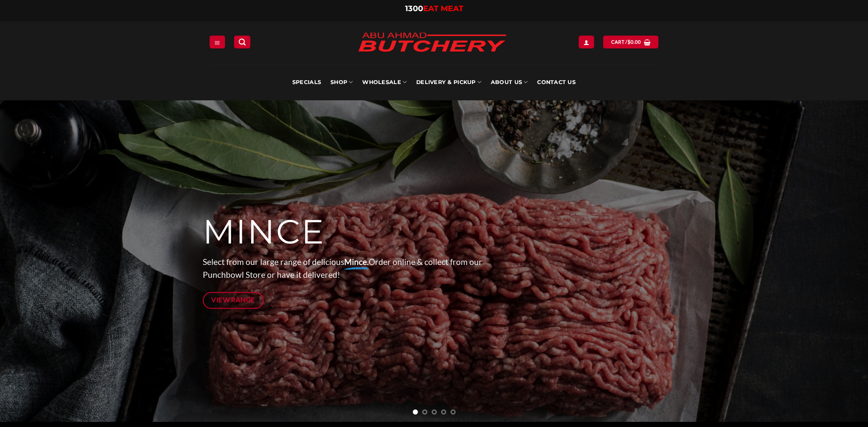  What do you see at coordinates (448, 83) in the screenshot?
I see `a: Delivery & Pickup` at bounding box center [448, 83].